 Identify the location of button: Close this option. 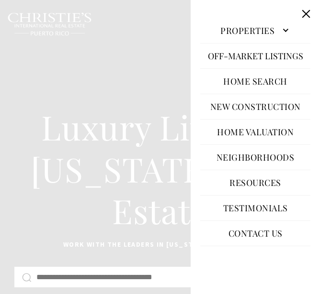
(306, 14).